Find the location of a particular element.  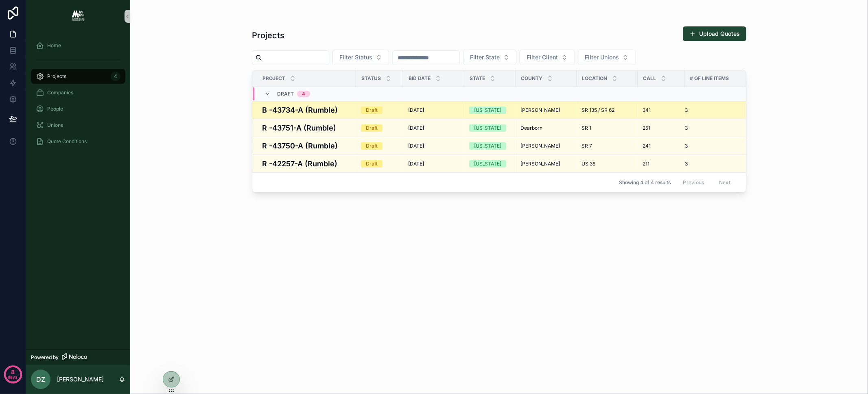

span: 211 is located at coordinates (646, 164).